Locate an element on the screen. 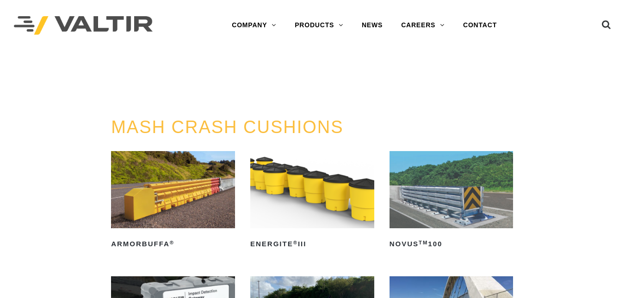 This screenshot has height=298, width=625. h2: NOVUS 100 is located at coordinates (452, 244).